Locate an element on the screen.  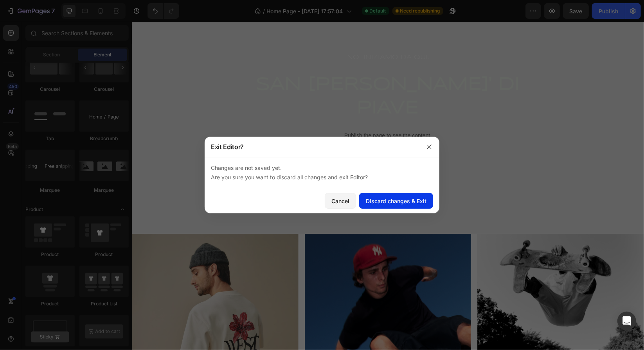
p: Publish the page to see the content. is located at coordinates (256, 114).